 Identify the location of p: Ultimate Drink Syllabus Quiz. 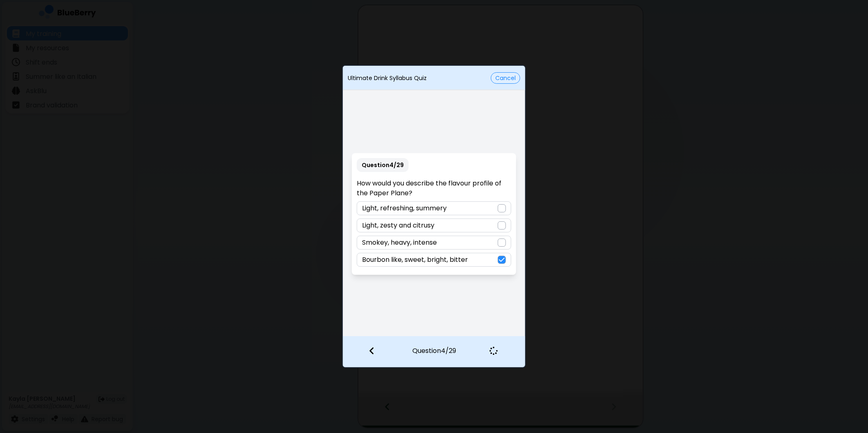
(387, 78).